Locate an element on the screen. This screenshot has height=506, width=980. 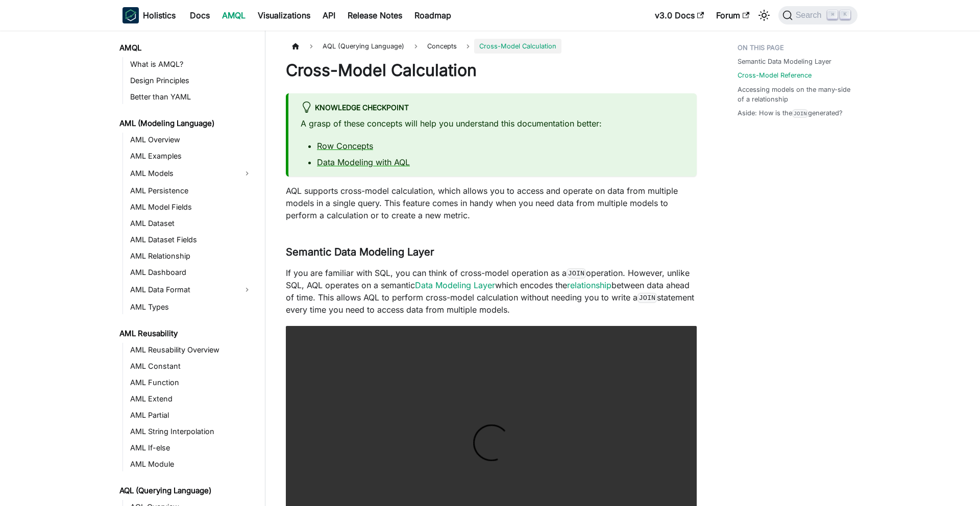
span: Cross-Model Calculation is located at coordinates (518, 46).